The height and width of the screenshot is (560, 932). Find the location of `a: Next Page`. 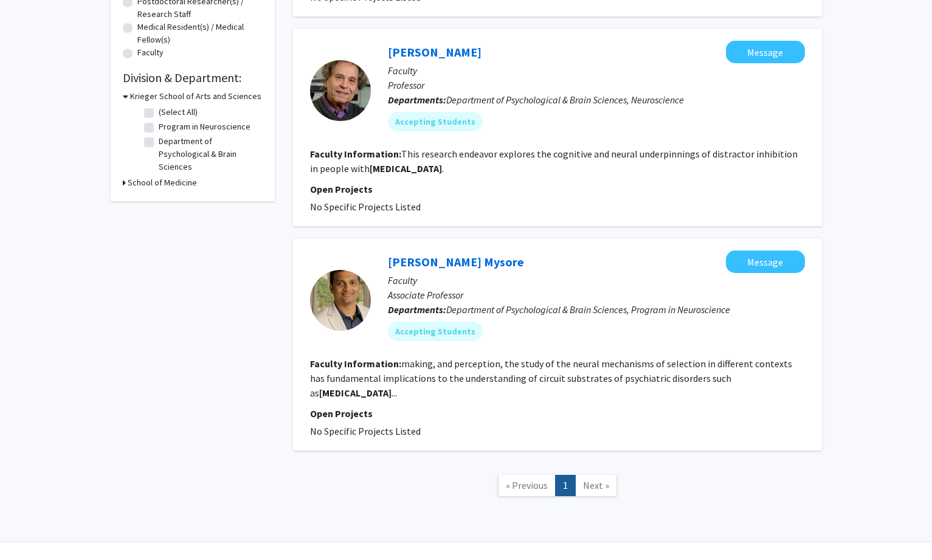

a: Next Page is located at coordinates (596, 486).